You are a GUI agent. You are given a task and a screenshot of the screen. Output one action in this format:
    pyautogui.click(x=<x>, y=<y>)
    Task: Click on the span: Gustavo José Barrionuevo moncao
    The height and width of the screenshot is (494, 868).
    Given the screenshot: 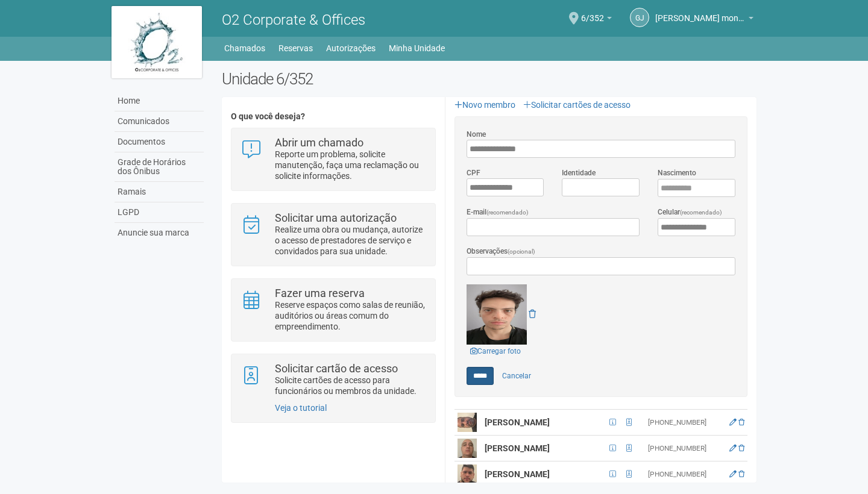 What is the action you would take?
    pyautogui.click(x=700, y=12)
    